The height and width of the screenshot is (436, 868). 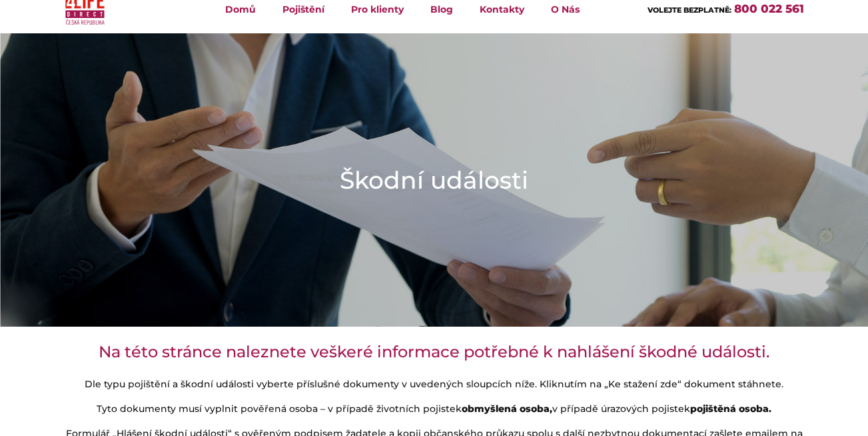 What do you see at coordinates (507, 409) in the screenshot?
I see `strong: obmyšlená osoba,` at bounding box center [507, 409].